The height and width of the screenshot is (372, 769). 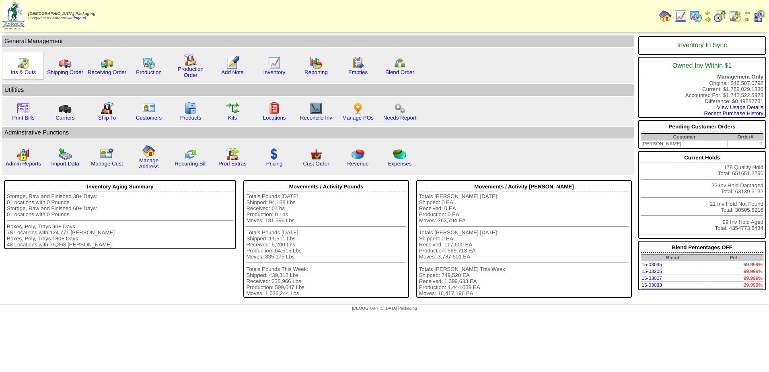 What do you see at coordinates (400, 63) in the screenshot?
I see `img: network.png` at bounding box center [400, 63].